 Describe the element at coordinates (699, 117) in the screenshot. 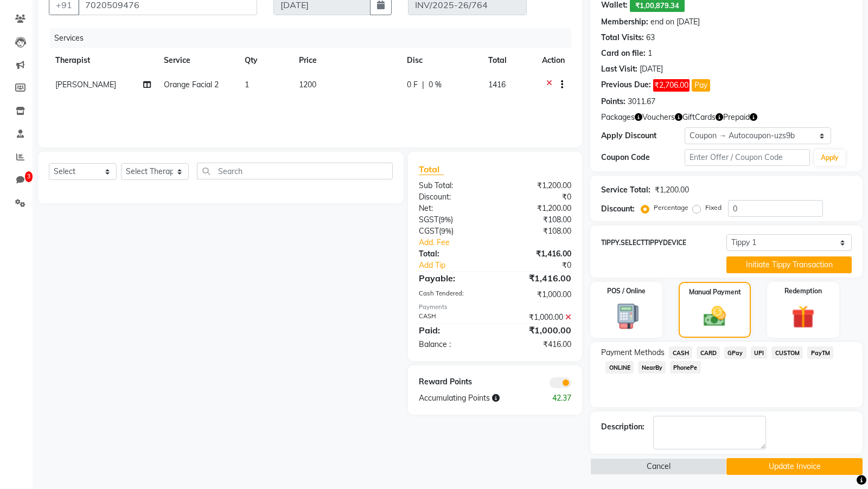

I see `span: GiftCards` at that location.